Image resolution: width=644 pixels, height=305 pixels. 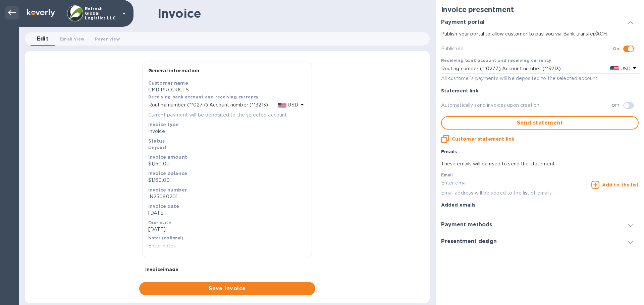 I want to click on label: Notes (optional), so click(x=166, y=239).